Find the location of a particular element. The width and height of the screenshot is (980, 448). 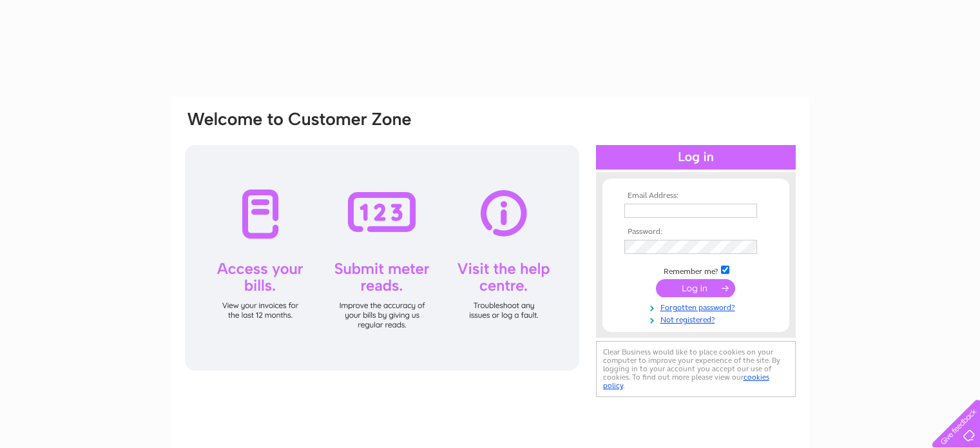

th: Password: is located at coordinates (696, 232).